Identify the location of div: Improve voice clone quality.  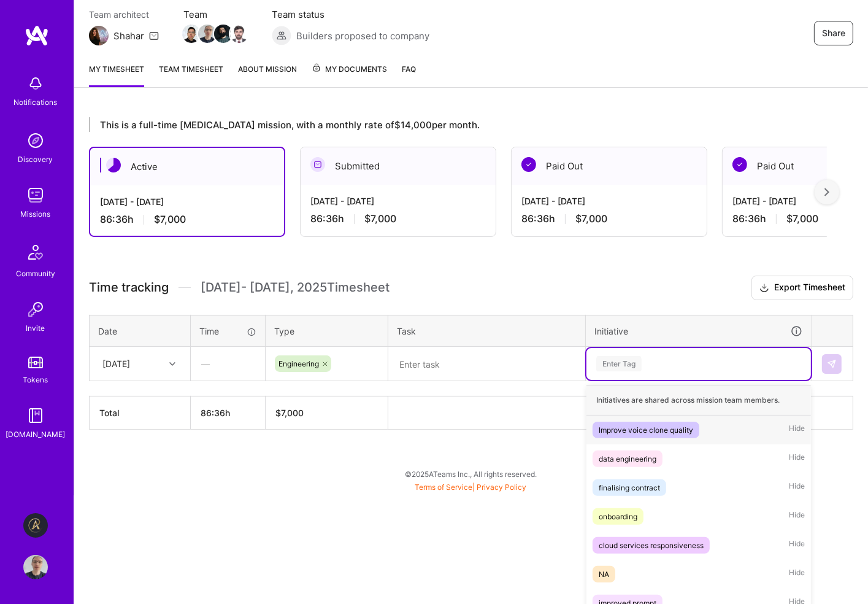
(646, 430).